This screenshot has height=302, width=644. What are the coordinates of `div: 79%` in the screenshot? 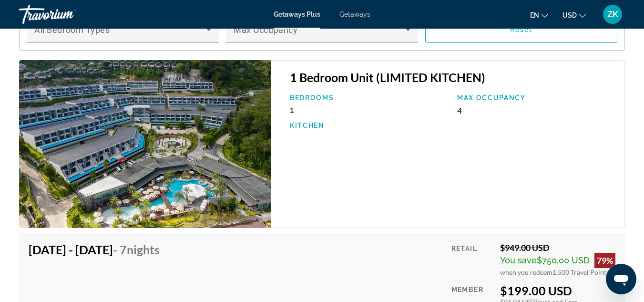 It's located at (605, 261).